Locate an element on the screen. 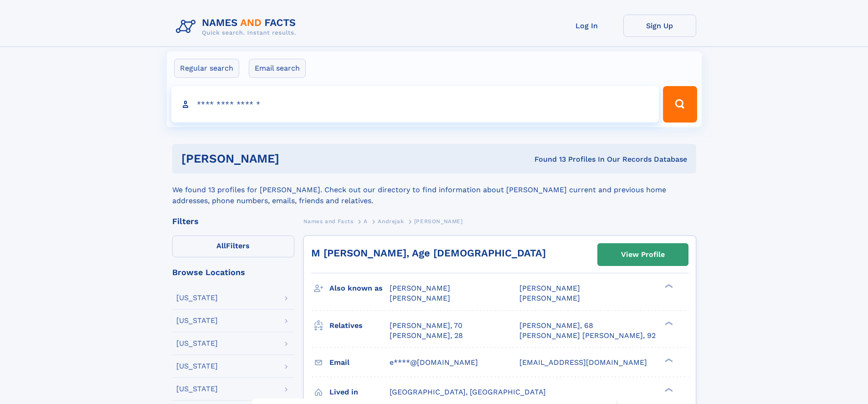 This screenshot has width=868, height=404. div: Filters is located at coordinates (234, 221).